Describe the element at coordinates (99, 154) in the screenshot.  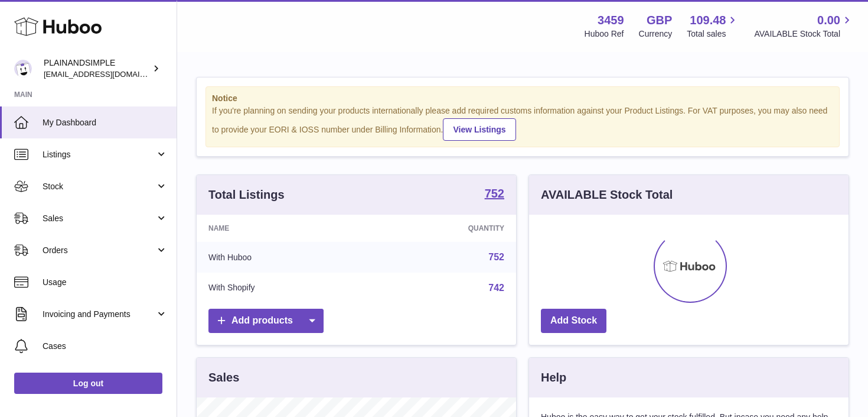
I see `span: Listings` at that location.